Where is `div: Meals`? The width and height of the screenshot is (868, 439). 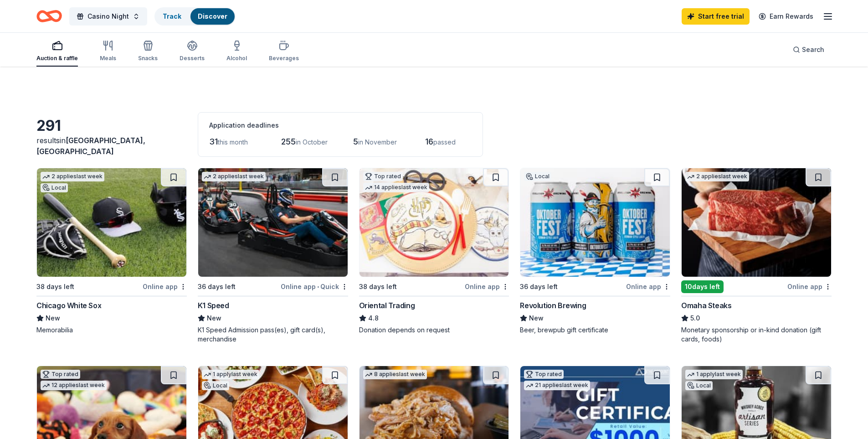
div: Meals is located at coordinates (108, 58).